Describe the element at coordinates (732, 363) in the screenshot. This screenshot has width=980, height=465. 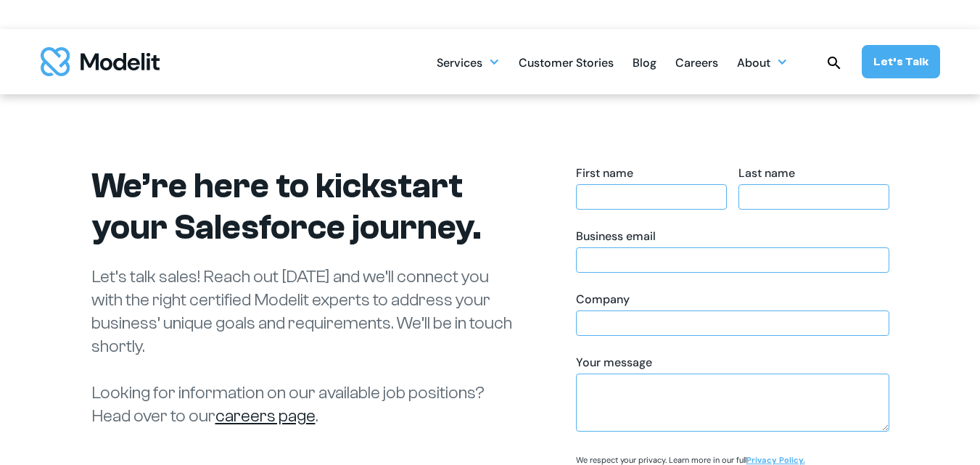
I see `div: Your message` at that location.